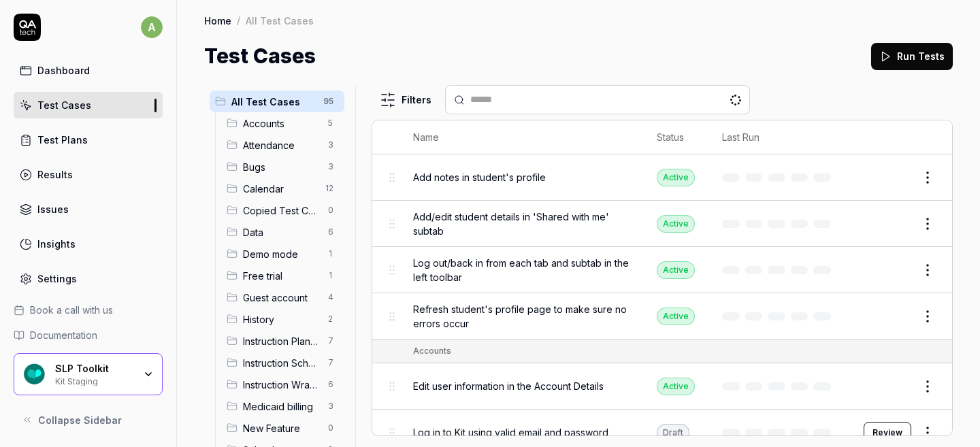  I want to click on tr: Add notes in student's profileActive, so click(663, 178).